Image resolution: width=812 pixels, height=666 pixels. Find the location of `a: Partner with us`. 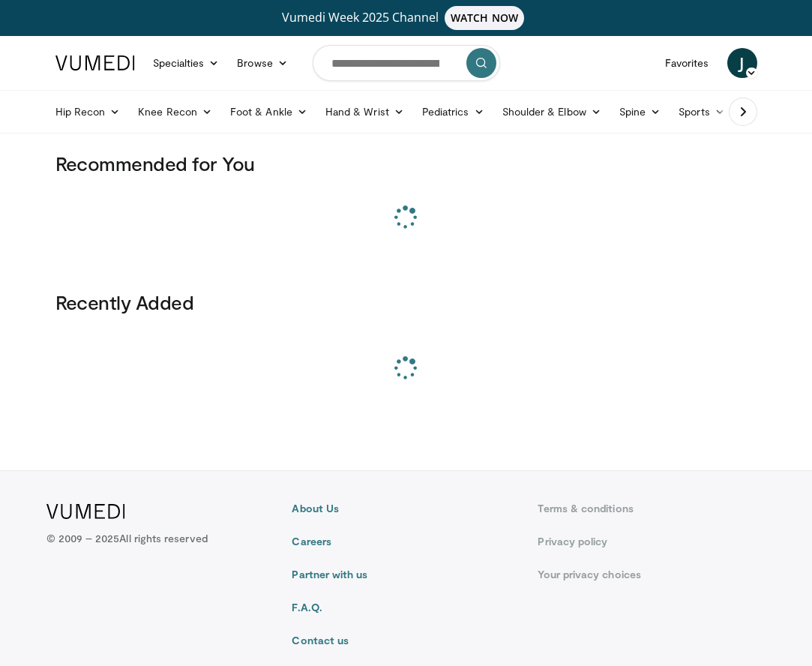

a: Partner with us is located at coordinates (406, 575).